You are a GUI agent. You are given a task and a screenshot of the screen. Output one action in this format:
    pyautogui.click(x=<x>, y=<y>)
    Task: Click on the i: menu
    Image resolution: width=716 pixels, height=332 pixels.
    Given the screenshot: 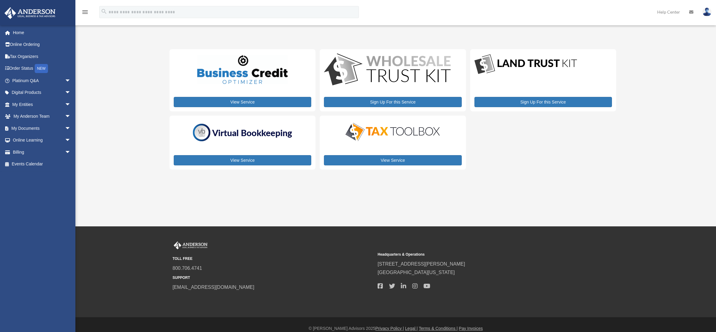 What is the action you would take?
    pyautogui.click(x=85, y=12)
    